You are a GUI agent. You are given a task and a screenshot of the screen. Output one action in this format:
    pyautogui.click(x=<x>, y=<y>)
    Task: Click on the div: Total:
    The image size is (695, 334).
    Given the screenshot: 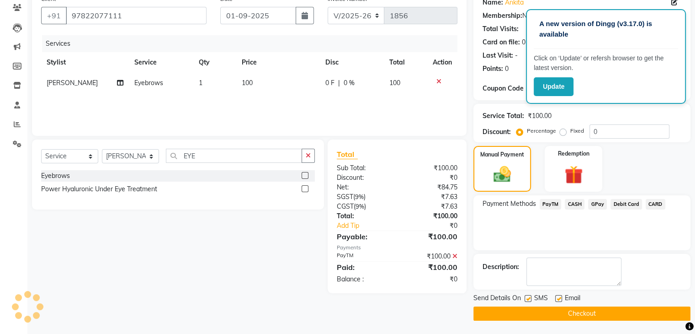 What is the action you would take?
    pyautogui.click(x=363, y=216)
    